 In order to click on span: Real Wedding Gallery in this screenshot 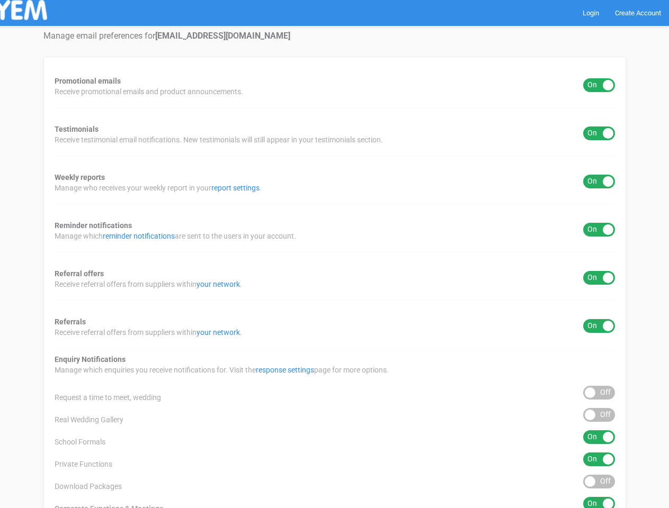, I will do `click(89, 420)`.